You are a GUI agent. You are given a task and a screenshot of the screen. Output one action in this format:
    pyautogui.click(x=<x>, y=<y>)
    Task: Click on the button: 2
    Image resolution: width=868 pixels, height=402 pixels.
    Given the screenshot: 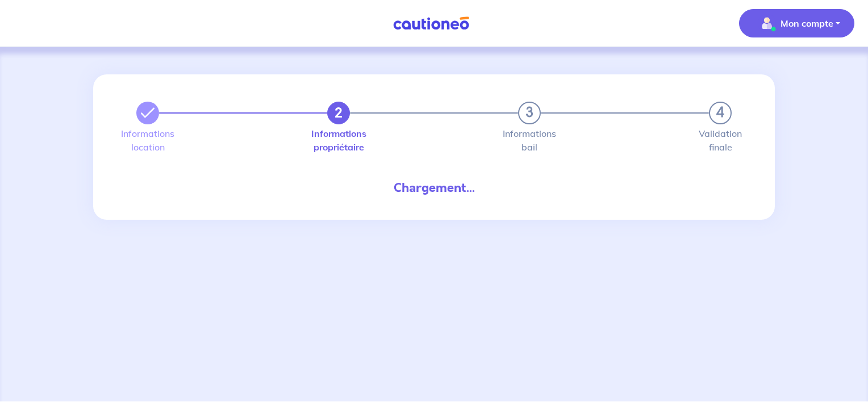 What is the action you would take?
    pyautogui.click(x=339, y=113)
    